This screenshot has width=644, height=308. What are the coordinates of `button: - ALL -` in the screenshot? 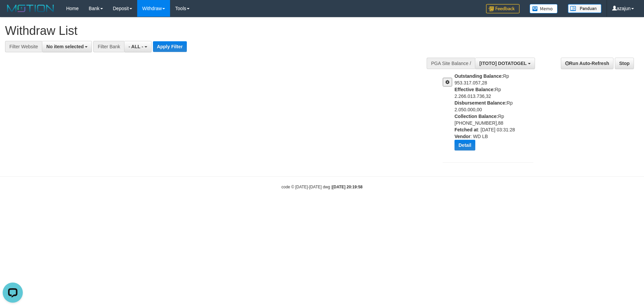 It's located at (138, 47).